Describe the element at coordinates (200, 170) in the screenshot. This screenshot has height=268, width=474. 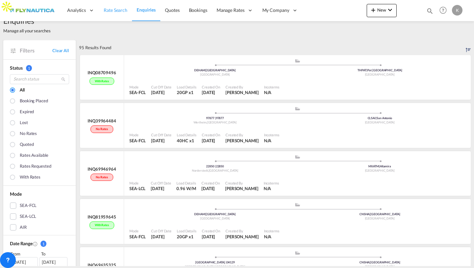
I see `span: Norderstedt` at that location.